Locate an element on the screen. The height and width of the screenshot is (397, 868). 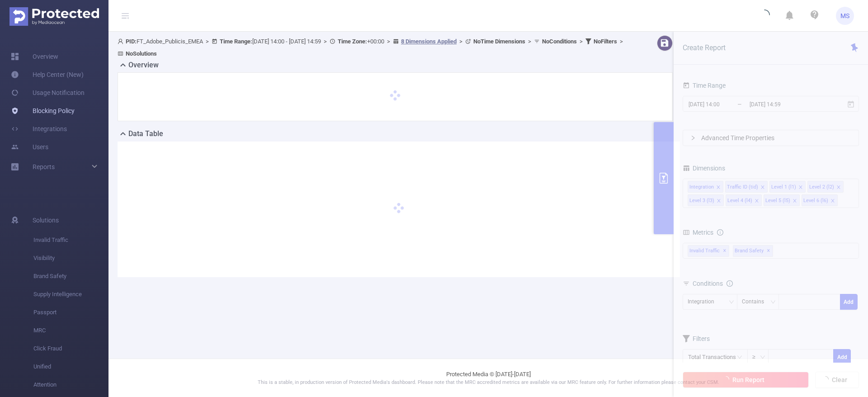
a: Blocking Policy is located at coordinates (42, 111).